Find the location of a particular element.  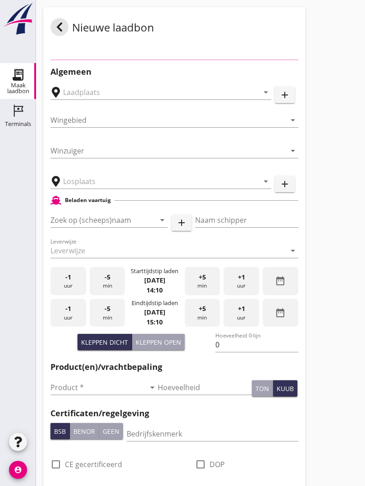

button: kuub is located at coordinates (285, 389).